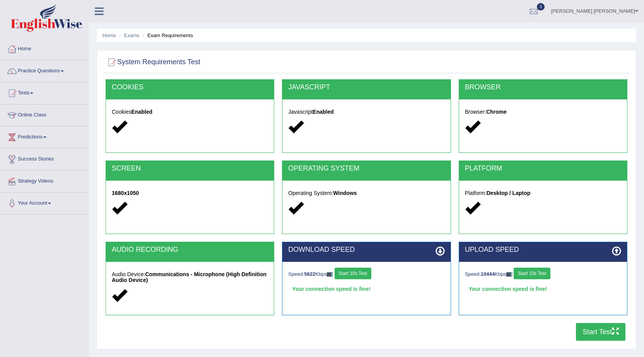 The image size is (644, 357). What do you see at coordinates (125, 193) in the screenshot?
I see `strong: 1680x1050` at bounding box center [125, 193].